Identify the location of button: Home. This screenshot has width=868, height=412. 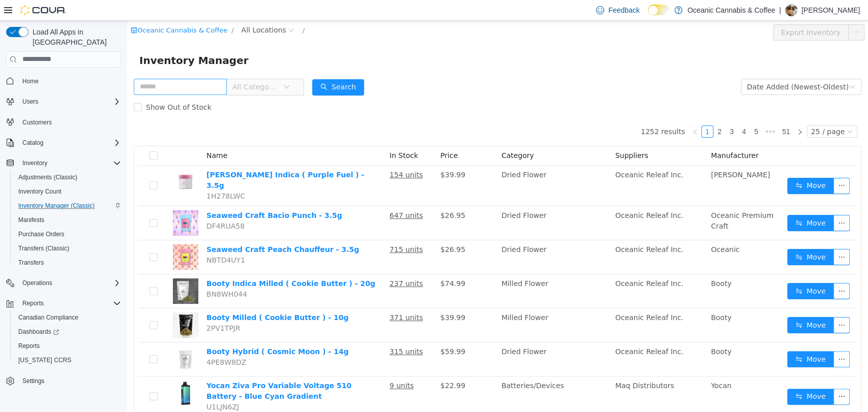
(64, 81).